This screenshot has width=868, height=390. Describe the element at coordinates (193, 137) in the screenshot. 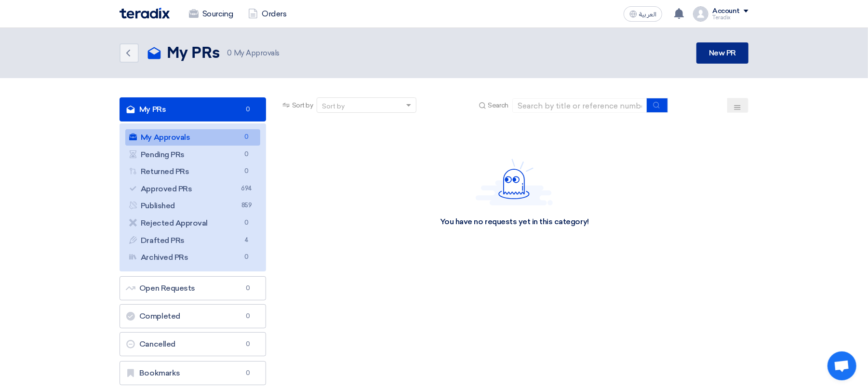

I see `a: My Approvals` at that location.